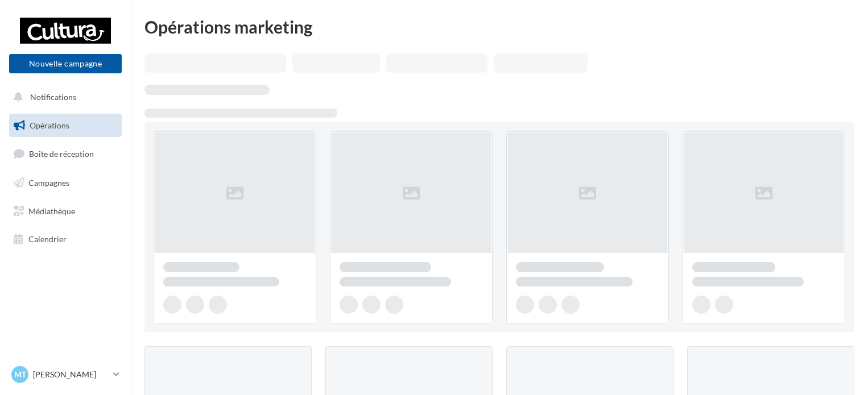 The image size is (868, 395). What do you see at coordinates (66, 240) in the screenshot?
I see `a: Calendrier` at bounding box center [66, 240].